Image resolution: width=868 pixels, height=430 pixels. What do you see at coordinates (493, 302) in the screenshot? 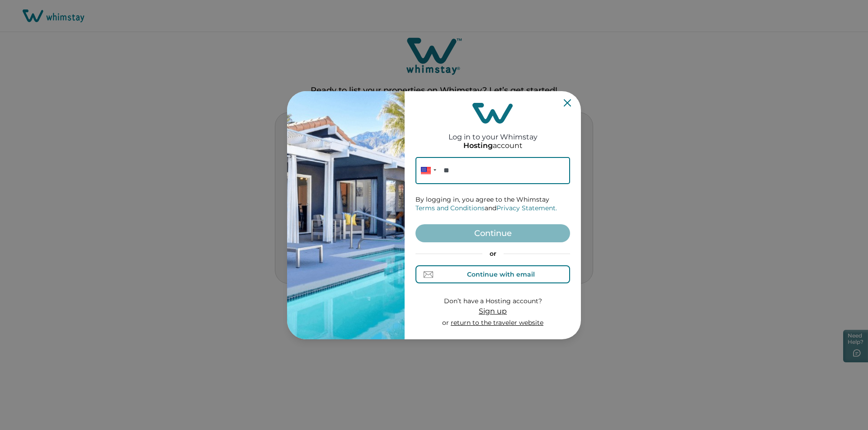
I see `p: Don’t have a Hosting account?` at bounding box center [493, 302].